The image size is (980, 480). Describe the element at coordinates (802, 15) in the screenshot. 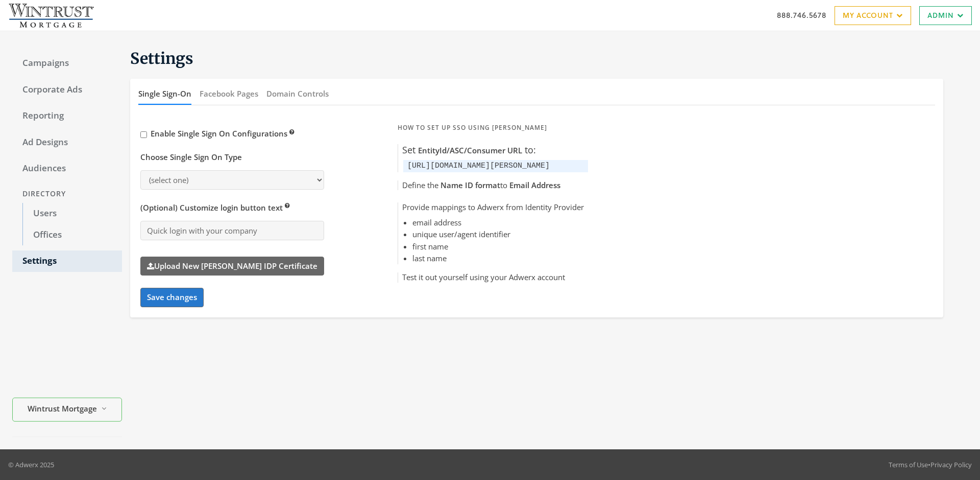

I see `a: 888.746.5678` at that location.